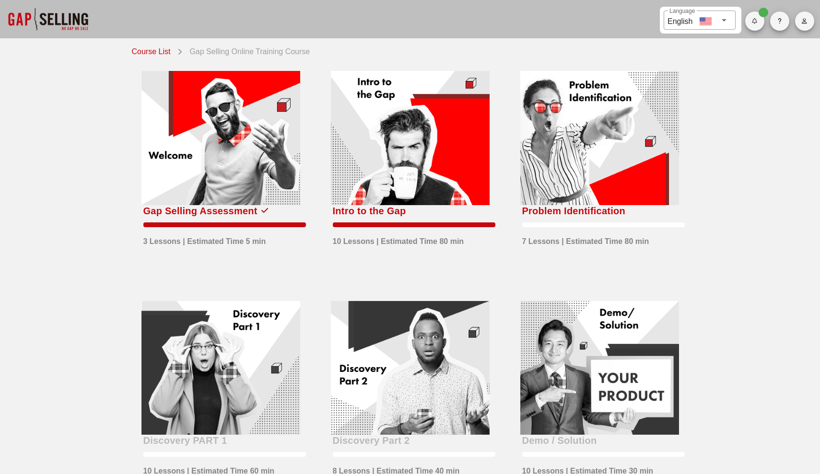  Describe the element at coordinates (399, 239) in the screenshot. I see `div: 10 Lessons | Estimated Time 80 min` at that location.